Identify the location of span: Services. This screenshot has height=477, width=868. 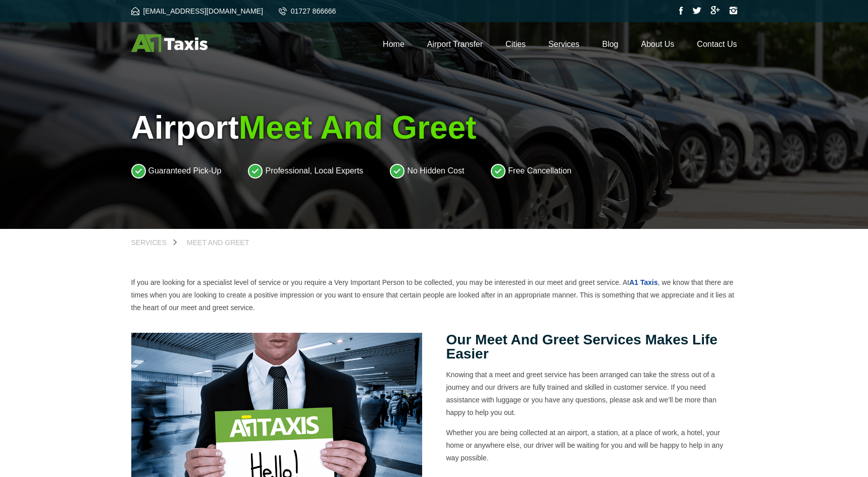
(149, 242).